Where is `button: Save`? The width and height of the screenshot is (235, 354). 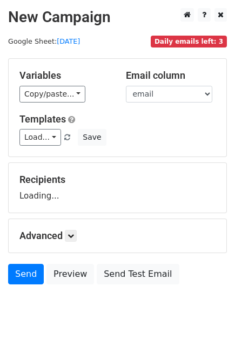 button: Save is located at coordinates (92, 137).